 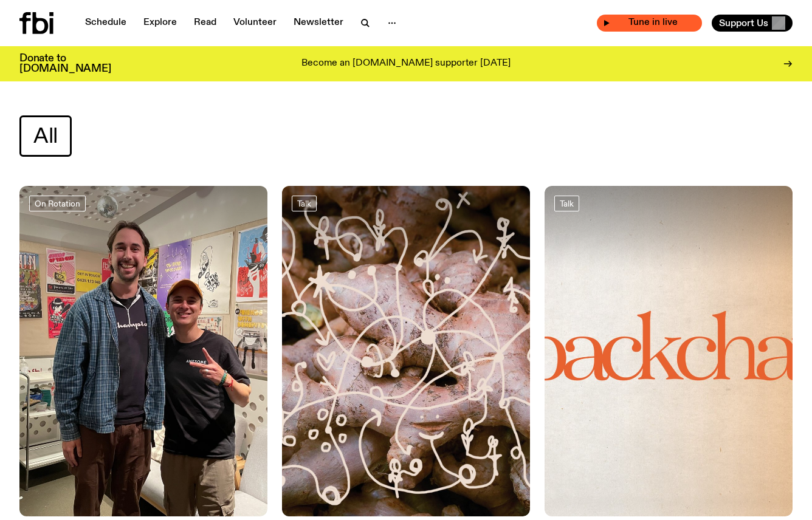 What do you see at coordinates (751, 23) in the screenshot?
I see `button: Support Us` at bounding box center [751, 23].